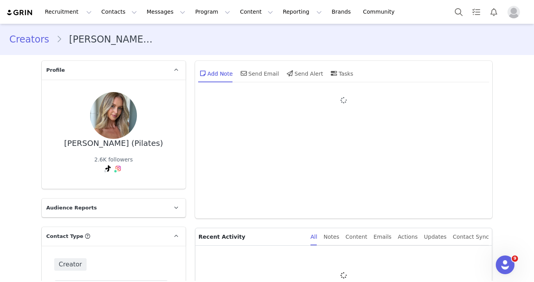 The image size is (534, 282). Describe the element at coordinates (113, 115) in the screenshot. I see `img: 6194bfdf-eb35-4ca6-88f4-946b1c8ddddd.jpg` at that location.